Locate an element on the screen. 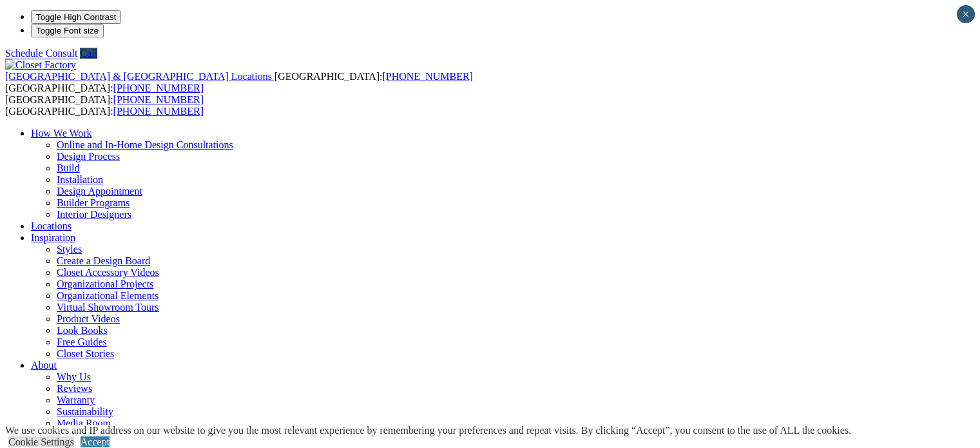 Image resolution: width=980 pixels, height=448 pixels. a: Media Room is located at coordinates (84, 423).